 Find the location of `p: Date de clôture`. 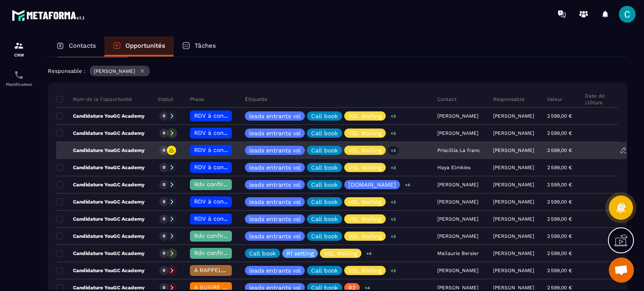

p: Date de clôture is located at coordinates (598, 99).